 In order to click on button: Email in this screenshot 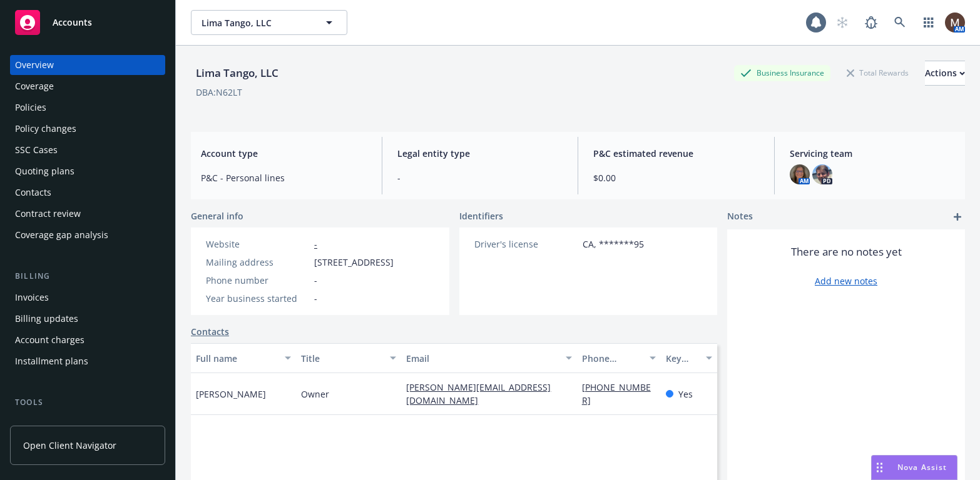, I will do `click(489, 359)`.